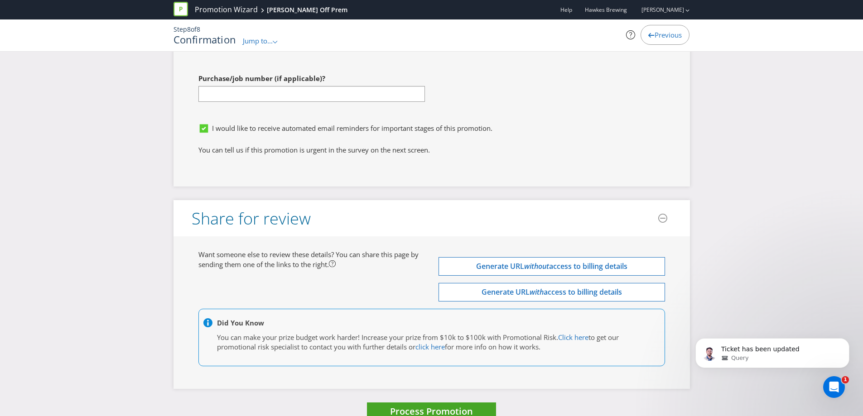 The width and height of the screenshot is (863, 416). Describe the element at coordinates (552, 266) in the screenshot. I see `button: Generate URLwithoutaccess to billing details` at that location.